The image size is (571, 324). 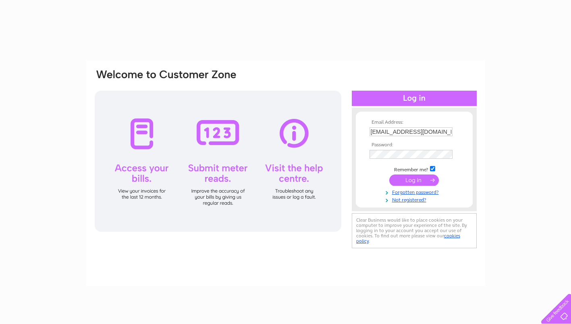 I want to click on input: Submit, so click(x=414, y=180).